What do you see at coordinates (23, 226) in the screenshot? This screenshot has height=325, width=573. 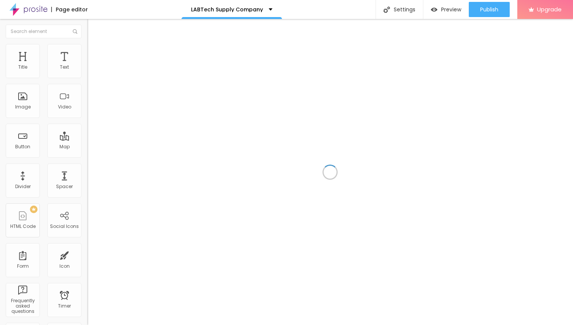 I see `div: HTML Code` at bounding box center [23, 226].